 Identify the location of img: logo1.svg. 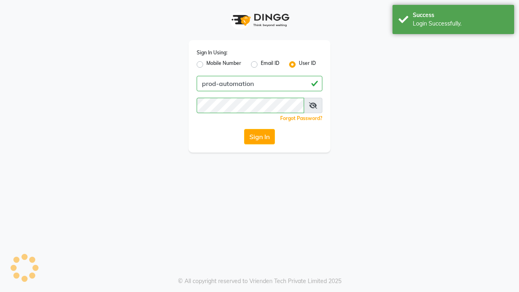
(260, 20).